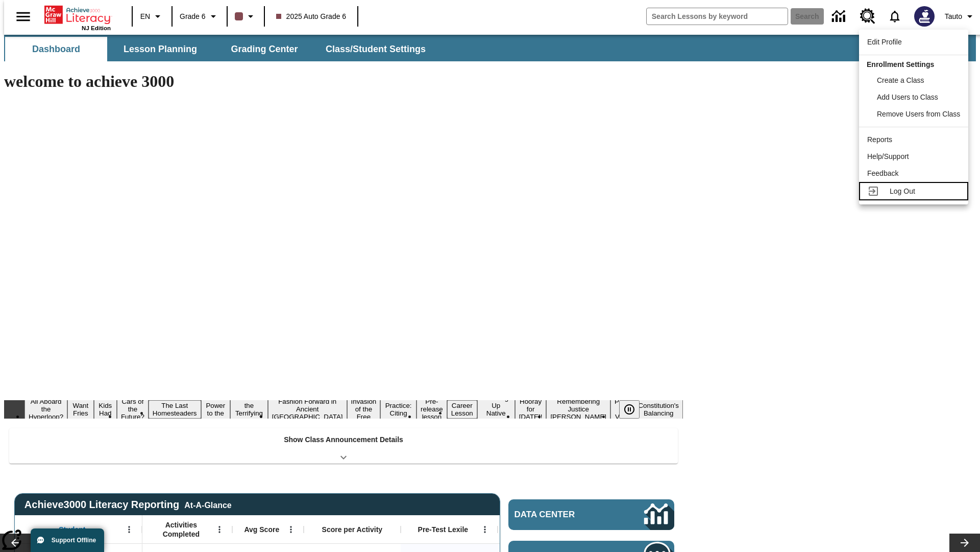 This screenshot has height=552, width=980. What do you see at coordinates (907, 97) in the screenshot?
I see `span: Add Users to Class` at bounding box center [907, 97].